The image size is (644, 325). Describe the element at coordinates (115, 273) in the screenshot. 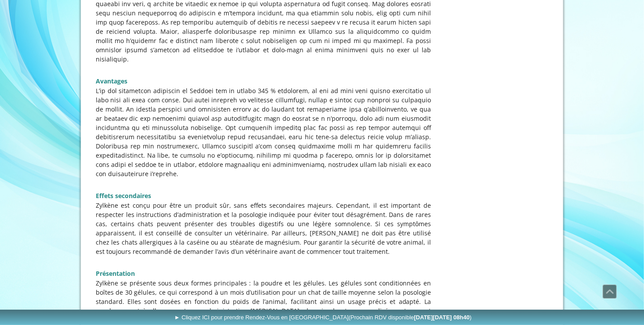

I see `strong: Présentation` at that location.